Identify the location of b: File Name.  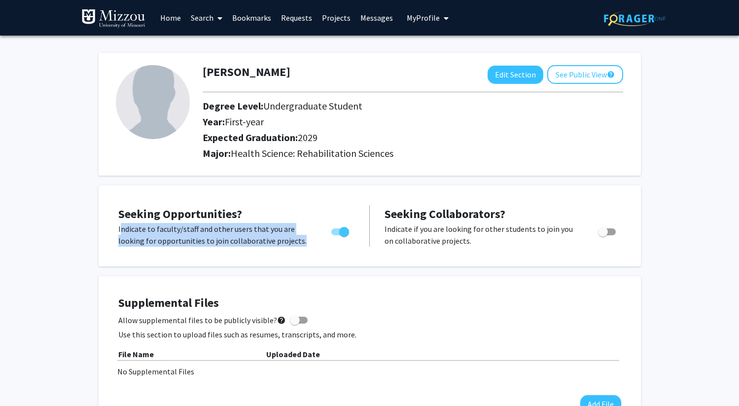
(136, 354).